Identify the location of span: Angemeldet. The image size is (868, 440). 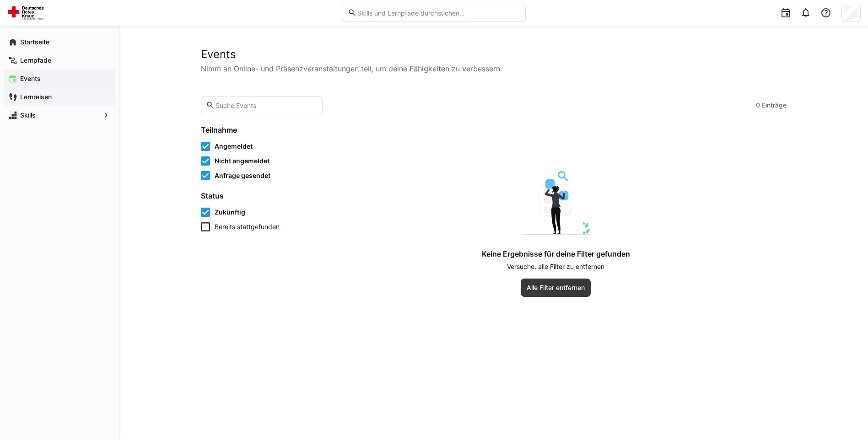
(233, 147).